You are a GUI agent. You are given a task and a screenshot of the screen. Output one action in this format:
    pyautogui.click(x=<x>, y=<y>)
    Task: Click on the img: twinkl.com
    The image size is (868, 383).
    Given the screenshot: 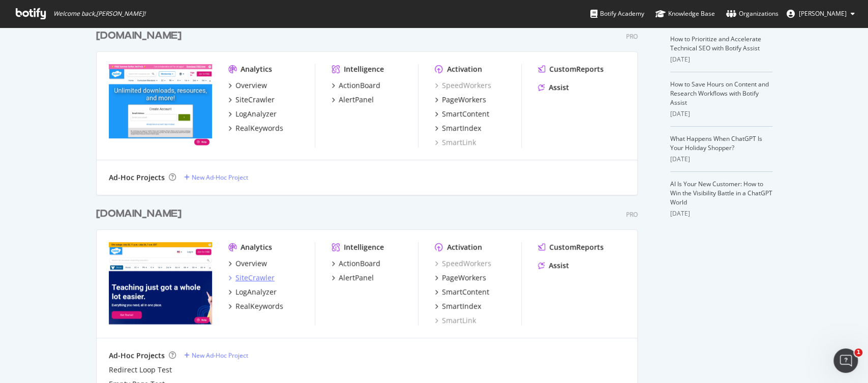 What is the action you would take?
    pyautogui.click(x=160, y=284)
    